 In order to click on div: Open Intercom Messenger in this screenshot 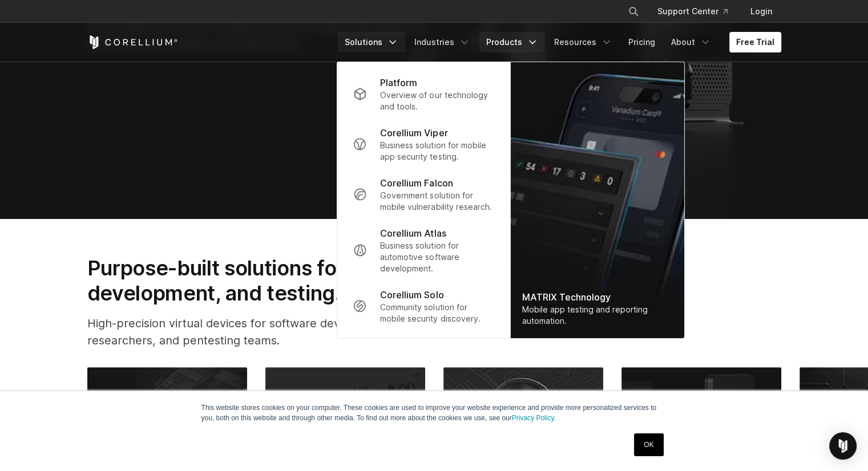, I will do `click(843, 446)`.